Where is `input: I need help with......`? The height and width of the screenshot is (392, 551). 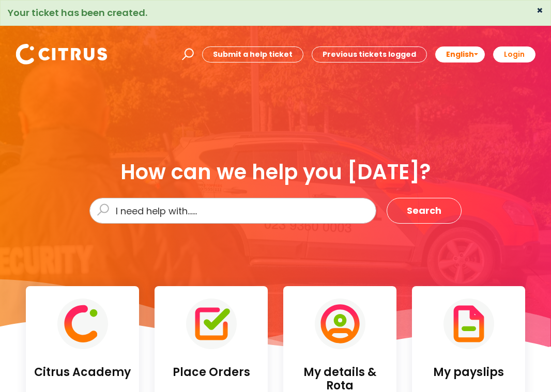 input: I need help with...... is located at coordinates (233, 211).